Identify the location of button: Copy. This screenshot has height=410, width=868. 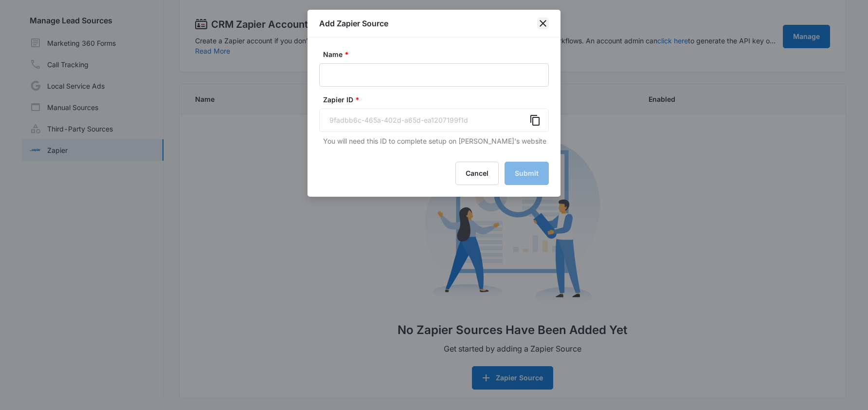
(535, 120).